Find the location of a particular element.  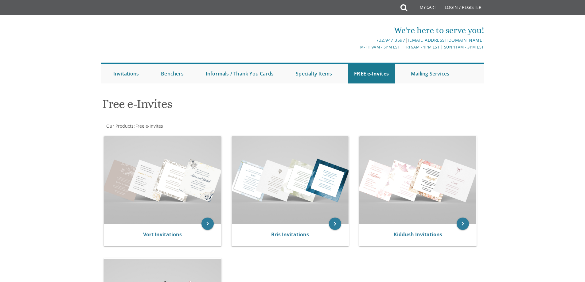

a: Specialty Items is located at coordinates (314, 74).